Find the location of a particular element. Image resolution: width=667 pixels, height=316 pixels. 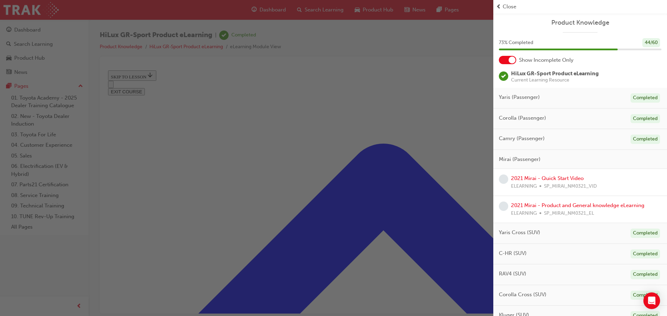

span: SP_MIRAI_NM0321_VID is located at coordinates (570, 187).